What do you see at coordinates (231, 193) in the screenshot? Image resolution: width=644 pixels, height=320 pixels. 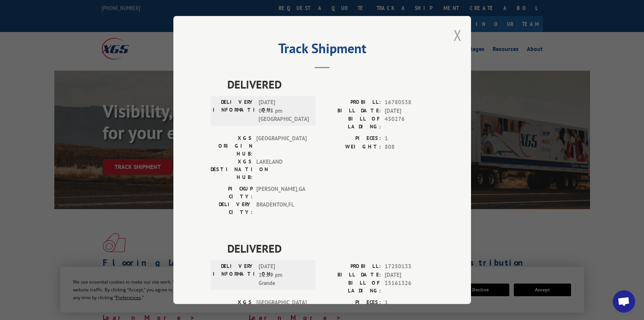 I see `label: PICKUP CITY:` at bounding box center [231, 193].